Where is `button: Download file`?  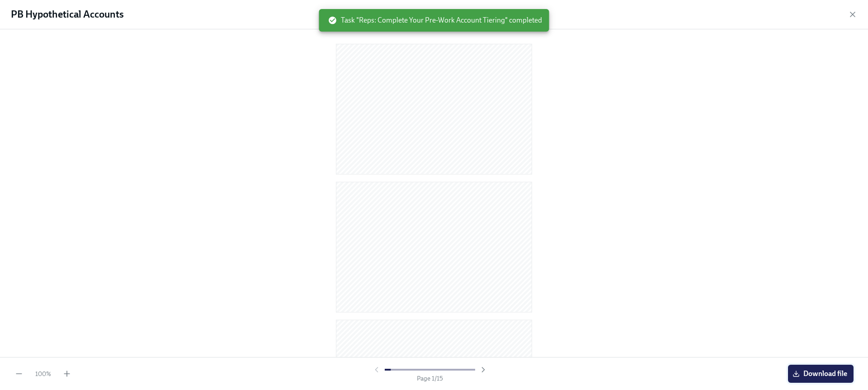 button: Download file is located at coordinates (820, 374).